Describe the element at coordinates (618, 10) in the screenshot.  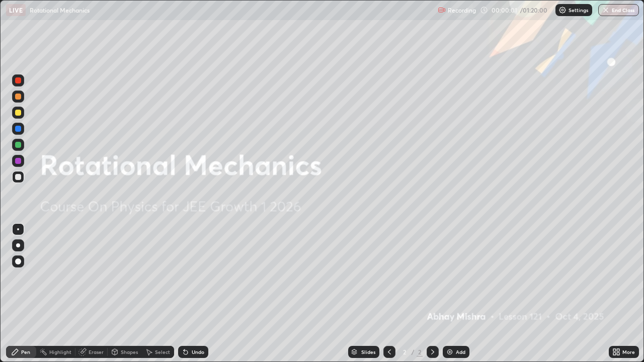
I see `button: End Class` at that location.